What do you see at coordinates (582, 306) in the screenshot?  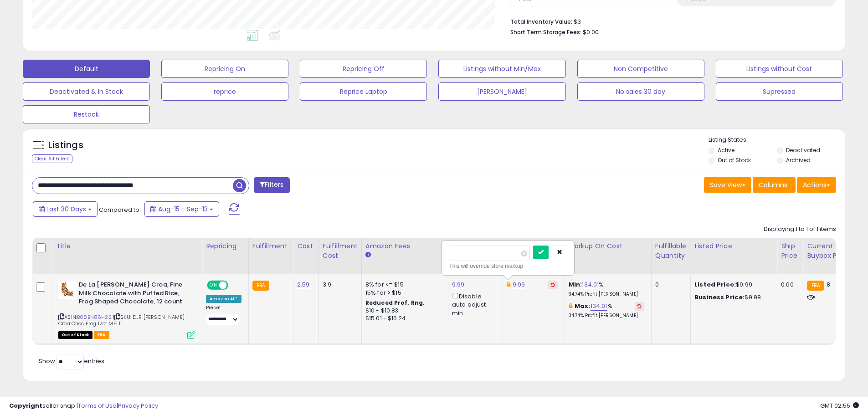 I see `b: Max:` at bounding box center [582, 306].